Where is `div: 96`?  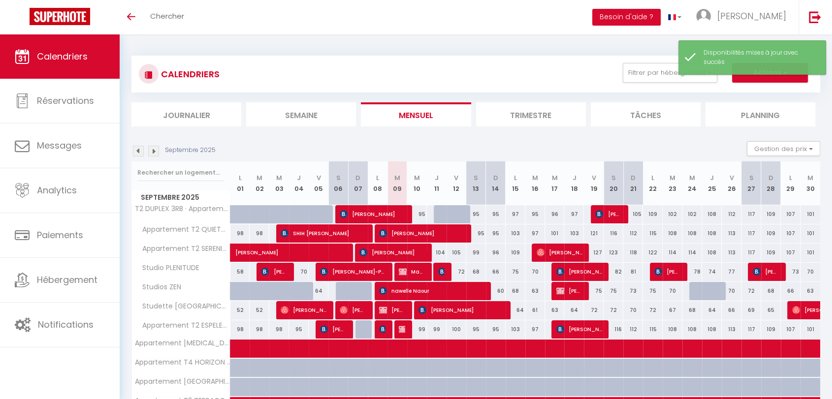 div: 96 is located at coordinates (496, 253).